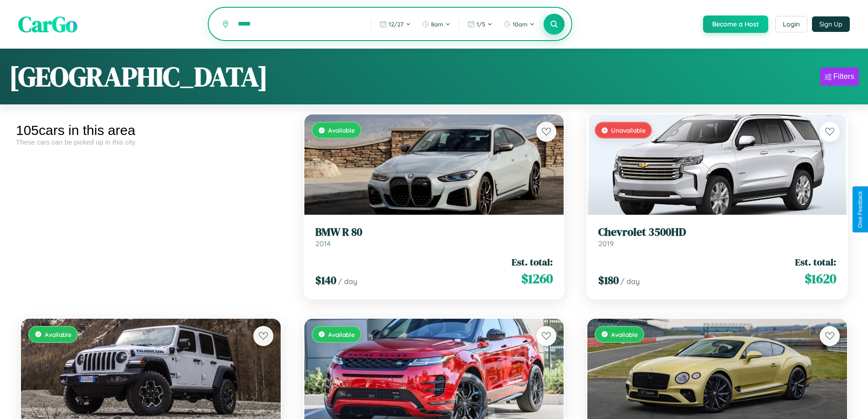 Image resolution: width=868 pixels, height=419 pixels. Describe the element at coordinates (435, 236) in the screenshot. I see `a: BMW R 802014` at that location.